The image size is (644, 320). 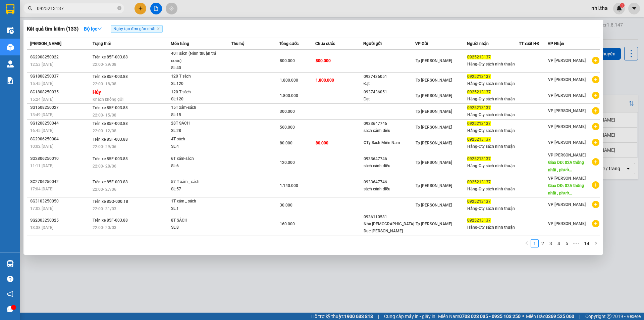 What do you see at coordinates (60, 123) in the screenshot?
I see `div: SG1208250044` at bounding box center [60, 123].